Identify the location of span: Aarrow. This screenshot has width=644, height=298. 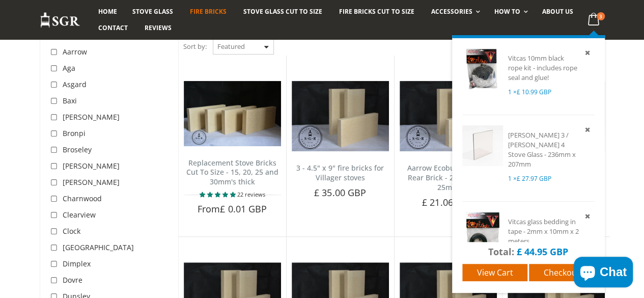
(75, 51).